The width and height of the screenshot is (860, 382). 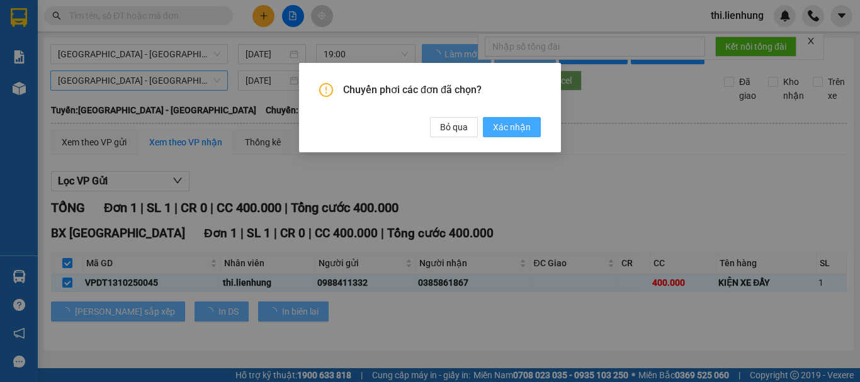 What do you see at coordinates (442, 90) in the screenshot?
I see `span: Chuyển phơi các đơn đã chọn?` at bounding box center [442, 90].